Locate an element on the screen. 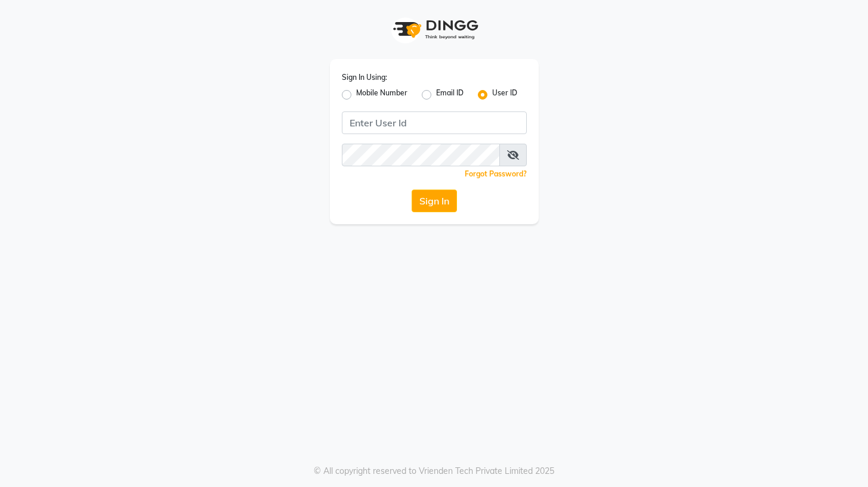 The height and width of the screenshot is (487, 868). label: User ID is located at coordinates (505, 95).